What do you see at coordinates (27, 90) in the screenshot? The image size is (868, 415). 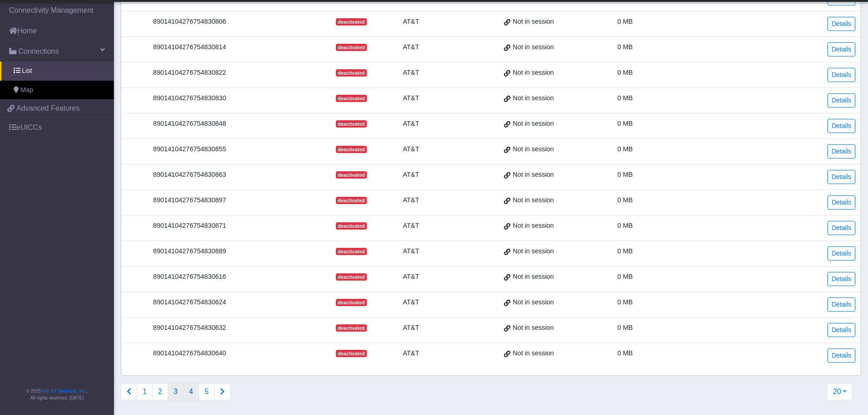 I see `span: Map` at bounding box center [27, 90].